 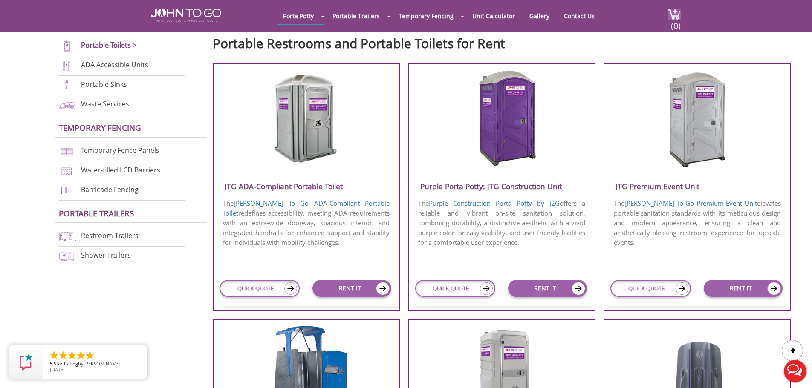 What do you see at coordinates (66, 85) in the screenshot?
I see `img: portable-sinks-new.png` at bounding box center [66, 85].